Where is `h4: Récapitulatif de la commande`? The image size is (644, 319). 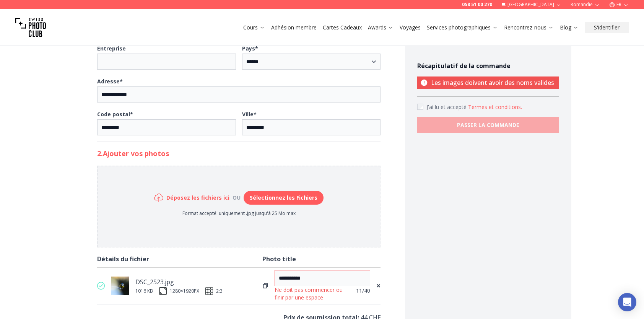 h4: Récapitulatif de la commande is located at coordinates (488, 66).